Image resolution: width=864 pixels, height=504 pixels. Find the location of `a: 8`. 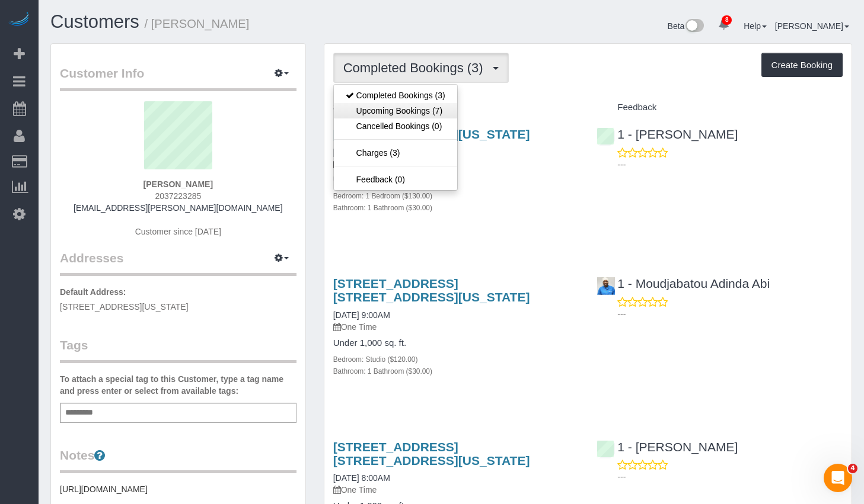

a: 8 is located at coordinates (723, 24).